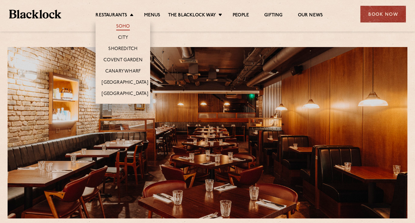 This screenshot has width=415, height=223. I want to click on a: People, so click(241, 16).